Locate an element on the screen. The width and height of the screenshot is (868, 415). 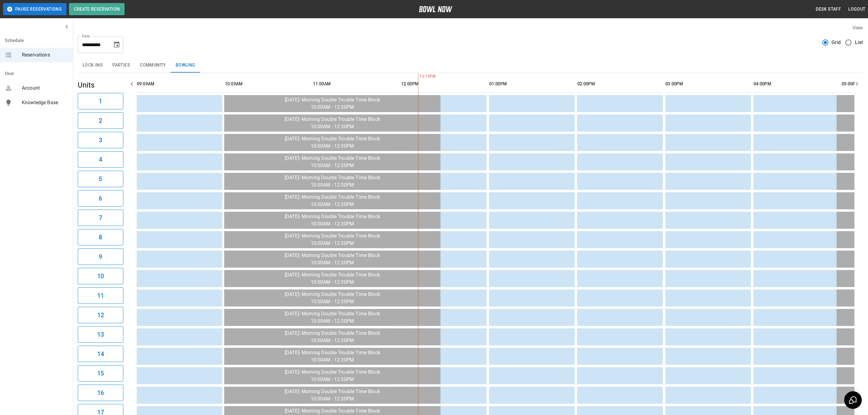
button: 4 is located at coordinates (100, 159).